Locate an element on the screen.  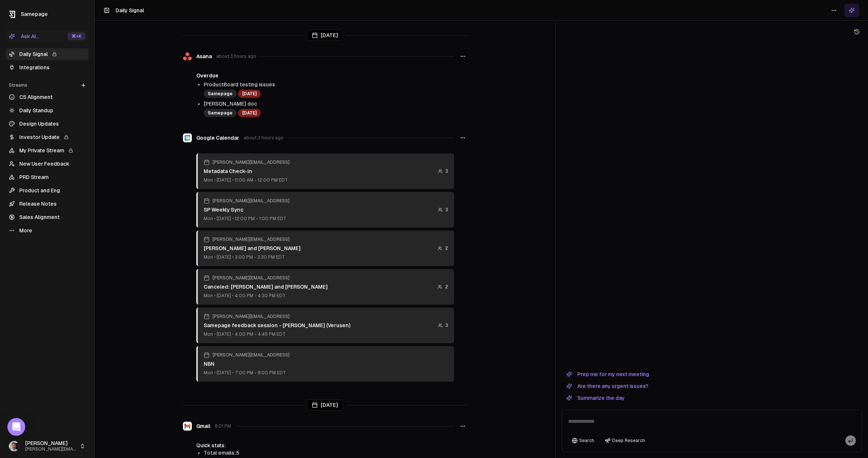
div: Streams is located at coordinates (47, 85).